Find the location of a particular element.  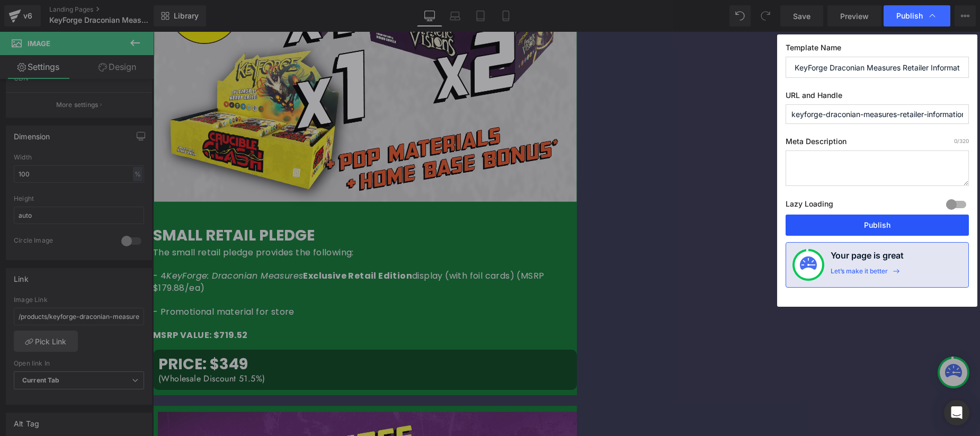

span: /320 is located at coordinates (962, 141).